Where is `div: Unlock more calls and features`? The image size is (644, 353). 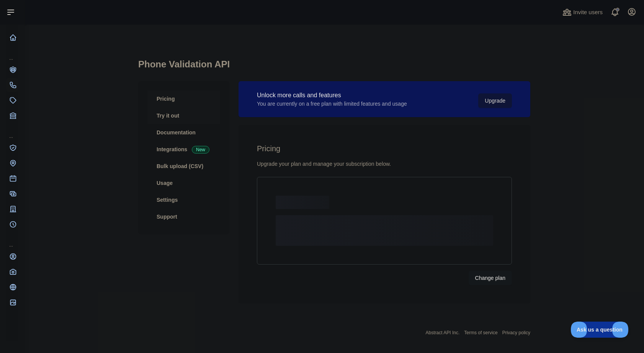
div: Unlock more calls and features is located at coordinates (332, 95).